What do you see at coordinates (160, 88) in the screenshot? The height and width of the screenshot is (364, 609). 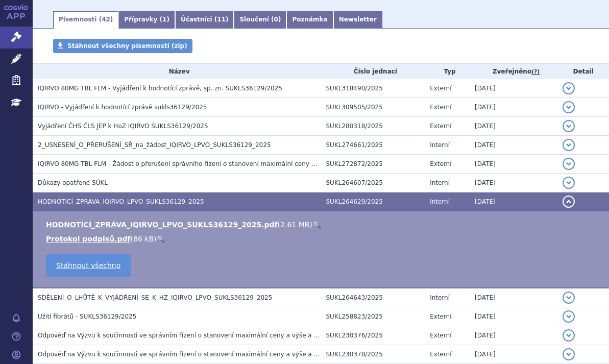 I see `span: IQIRVO 80MG TBL FLM - Vyjádření k hodnotící zprávě, sp. zn. SUKLS36129/2025` at bounding box center [160, 88].